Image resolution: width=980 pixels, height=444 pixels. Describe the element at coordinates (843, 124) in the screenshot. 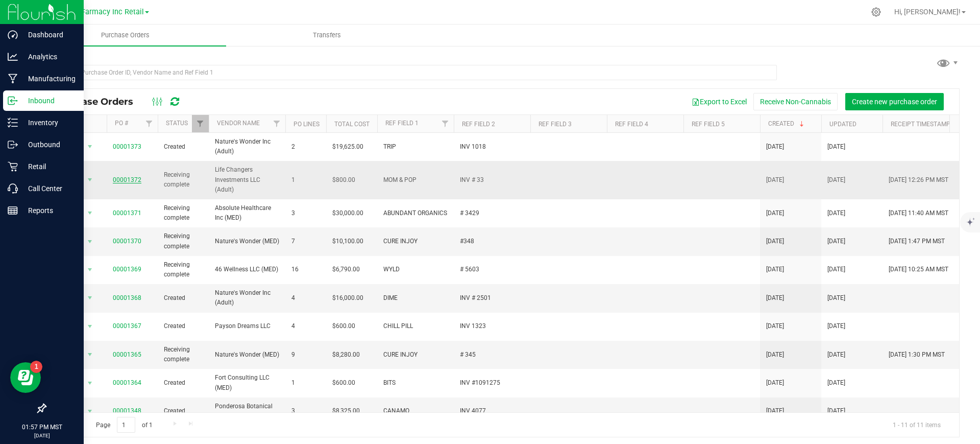

I see `a: Updated` at that location.